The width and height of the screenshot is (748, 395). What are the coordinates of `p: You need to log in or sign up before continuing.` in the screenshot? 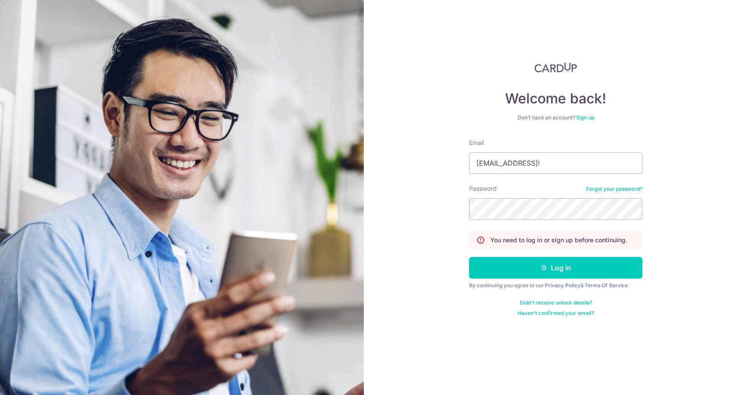 It's located at (558, 240).